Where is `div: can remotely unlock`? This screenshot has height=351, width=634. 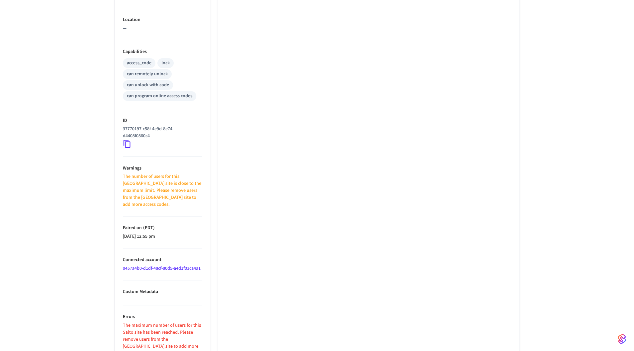
div: can remotely unlock is located at coordinates (147, 74).